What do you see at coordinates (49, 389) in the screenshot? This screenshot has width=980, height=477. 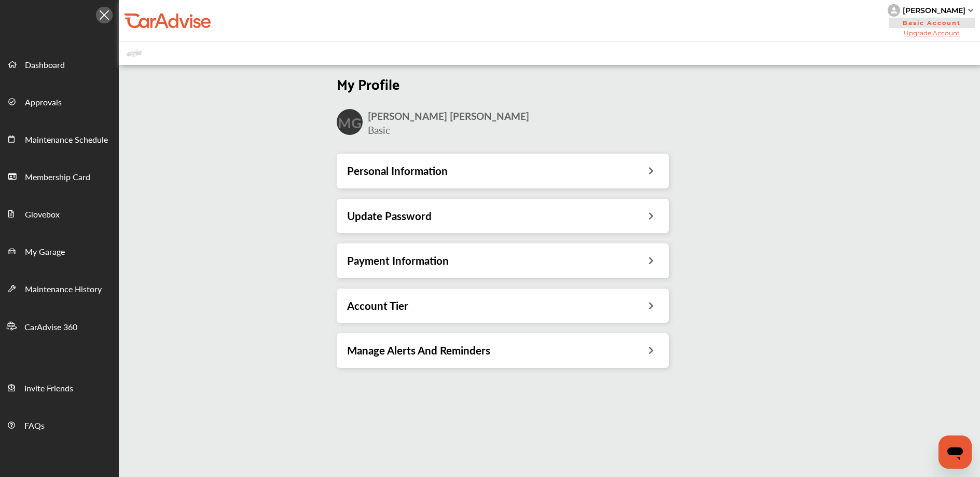 I see `span: Invite Friends` at bounding box center [49, 389].